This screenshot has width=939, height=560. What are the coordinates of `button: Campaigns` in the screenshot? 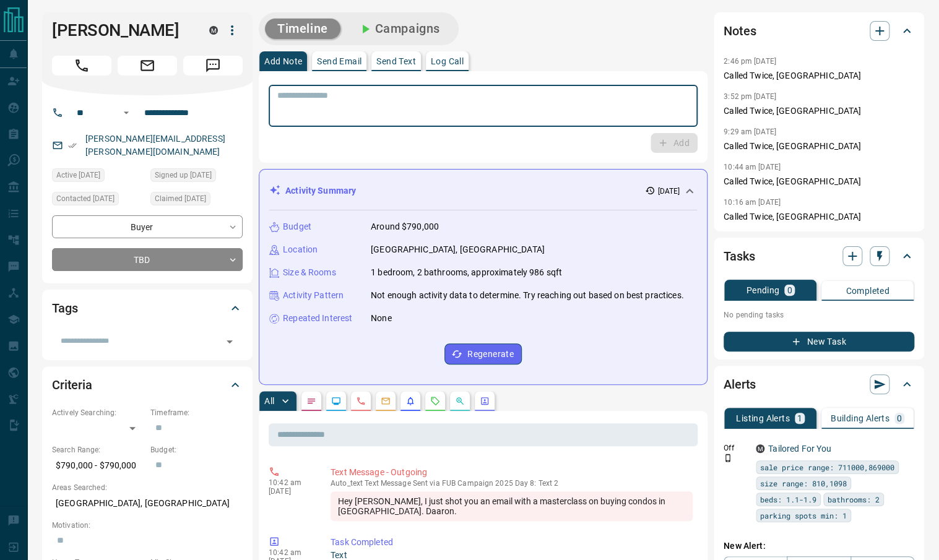 It's located at (399, 28).